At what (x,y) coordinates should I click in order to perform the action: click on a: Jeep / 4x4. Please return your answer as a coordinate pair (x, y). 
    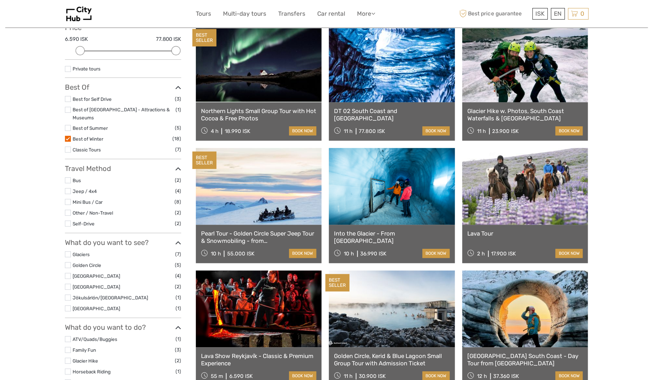
    Looking at the image, I should click on (84, 191).